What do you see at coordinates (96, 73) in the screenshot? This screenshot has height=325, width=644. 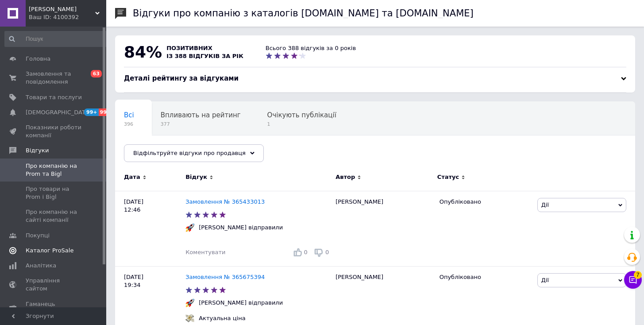 I see `span: 63` at bounding box center [96, 73].